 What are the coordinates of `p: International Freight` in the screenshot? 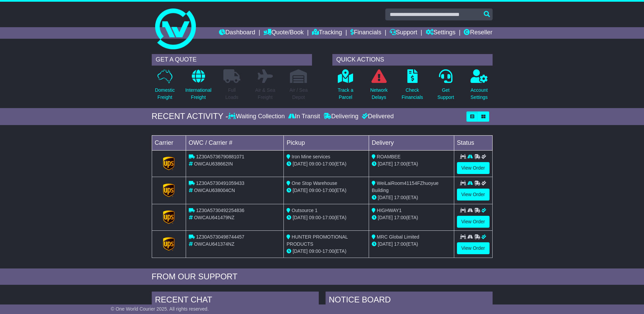 It's located at (198, 94).